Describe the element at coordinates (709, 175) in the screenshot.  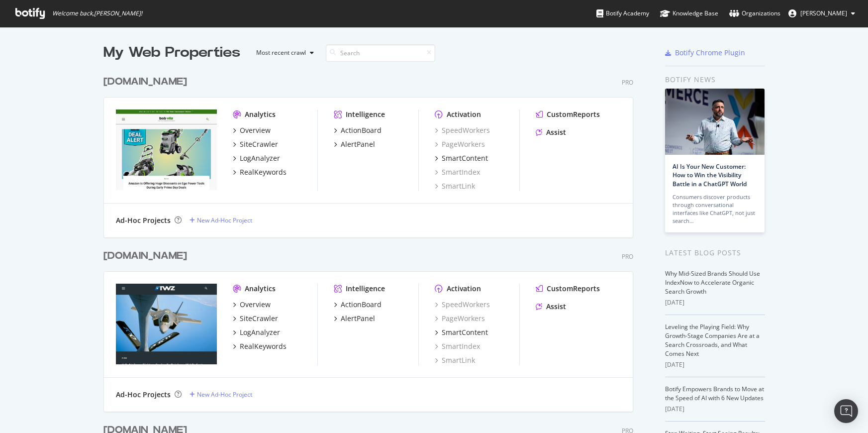
I see `a: AI Is Your New Customer: How to Win the Visibility Battle in a ChatGPT World` at that location.